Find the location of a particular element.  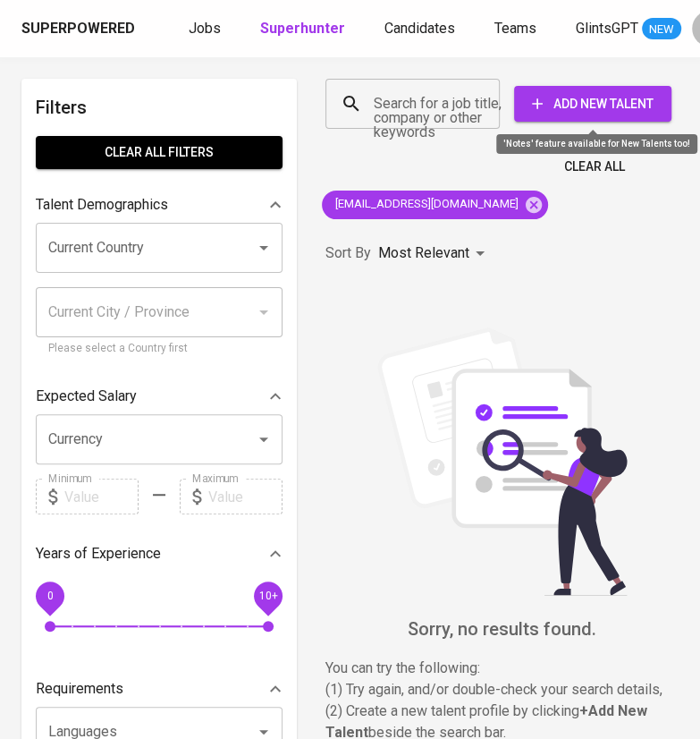

div: Most Relevant is located at coordinates (435, 253).